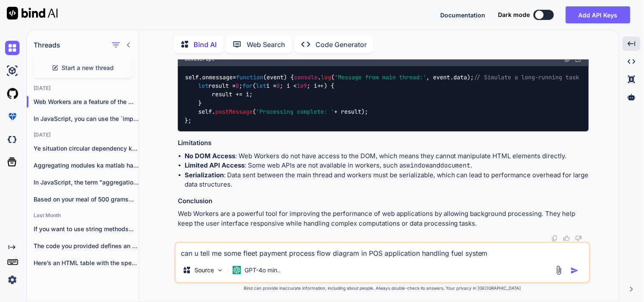 The image size is (644, 302). What do you see at coordinates (387, 156) in the screenshot?
I see `li: : Web Workers do not have access to the DOM, which means they cannot manipulate HTML elements dir...` at bounding box center [387, 156].